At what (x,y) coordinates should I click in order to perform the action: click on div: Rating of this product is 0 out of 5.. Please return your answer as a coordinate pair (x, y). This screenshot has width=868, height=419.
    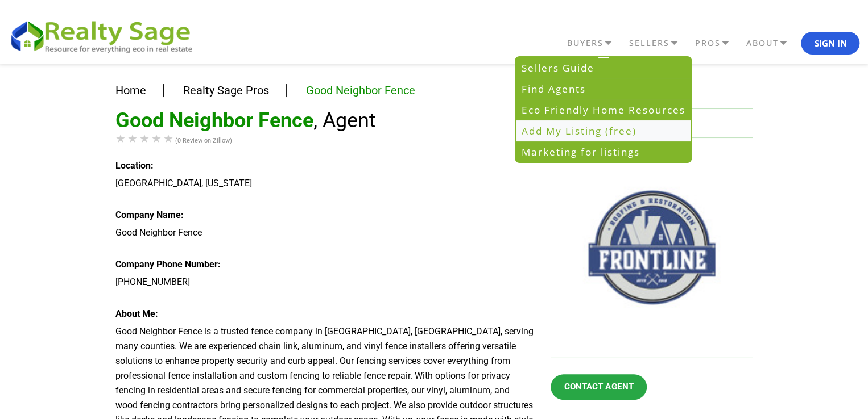
    Looking at the image, I should click on (145, 138).